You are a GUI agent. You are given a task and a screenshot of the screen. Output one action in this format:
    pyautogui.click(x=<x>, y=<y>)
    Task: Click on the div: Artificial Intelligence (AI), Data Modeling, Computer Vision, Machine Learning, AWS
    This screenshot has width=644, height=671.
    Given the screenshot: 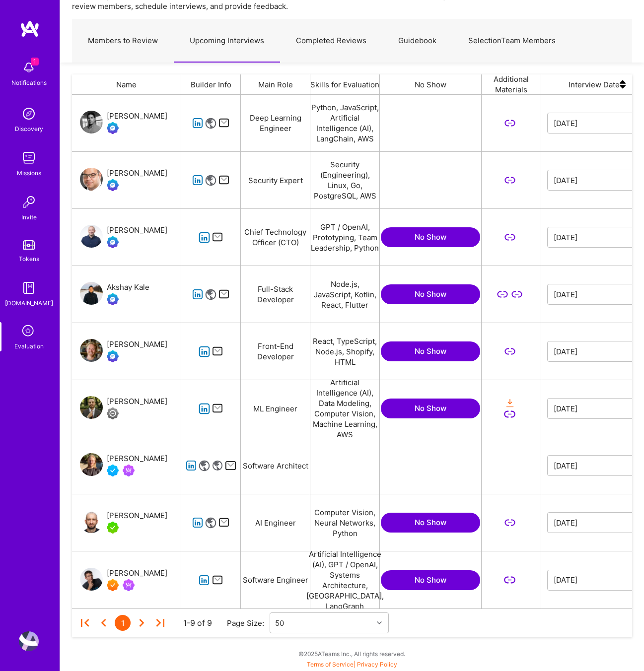 What is the action you would take?
    pyautogui.click(x=345, y=409)
    